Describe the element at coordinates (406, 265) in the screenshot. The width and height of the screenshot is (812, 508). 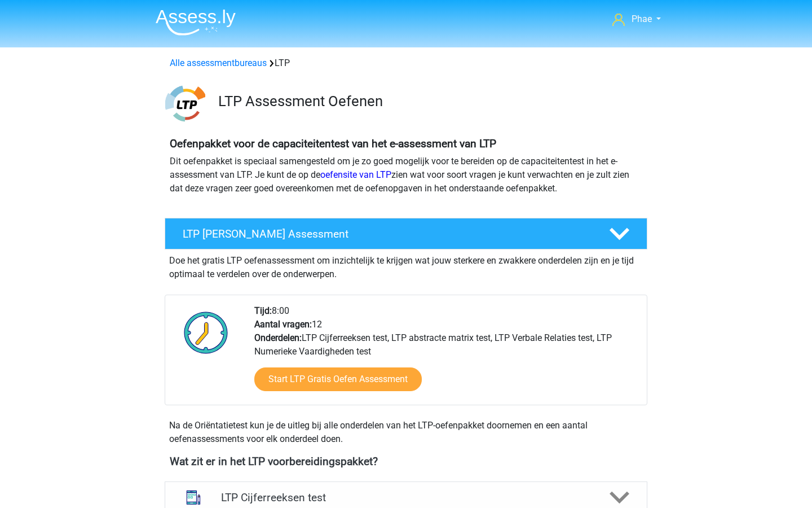
I see `div: Doe het gratis LTP oefenassessment om inzichtelijk te krijgen wat jouw sterkere en zwakkere onder...` at that location.